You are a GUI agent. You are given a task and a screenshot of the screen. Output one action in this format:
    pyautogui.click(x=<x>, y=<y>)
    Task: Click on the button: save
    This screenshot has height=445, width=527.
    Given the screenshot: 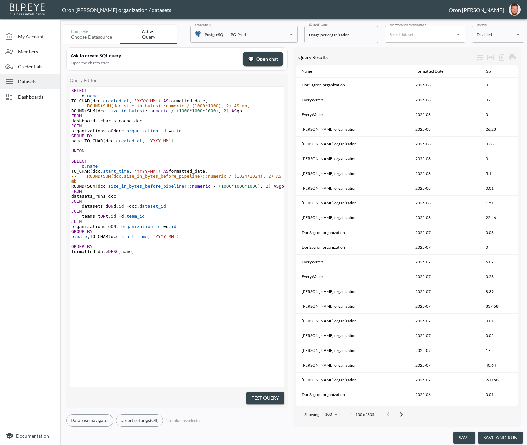 What is the action you would take?
    pyautogui.click(x=464, y=438)
    